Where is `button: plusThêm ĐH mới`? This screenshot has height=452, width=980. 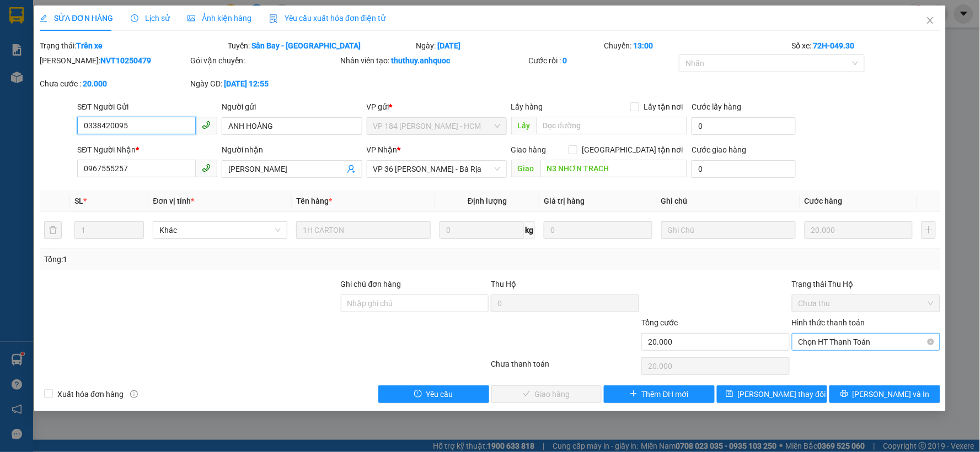 button: plusThêm ĐH mới is located at coordinates (659, 395).